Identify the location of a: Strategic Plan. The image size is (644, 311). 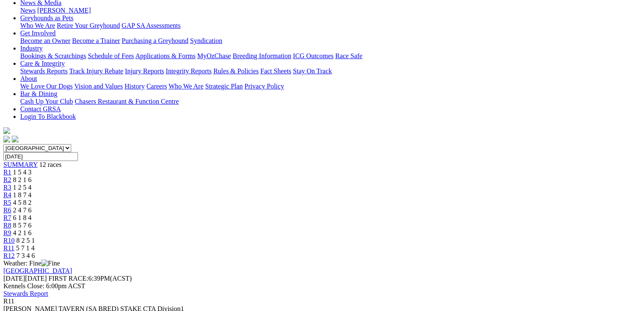
(224, 86).